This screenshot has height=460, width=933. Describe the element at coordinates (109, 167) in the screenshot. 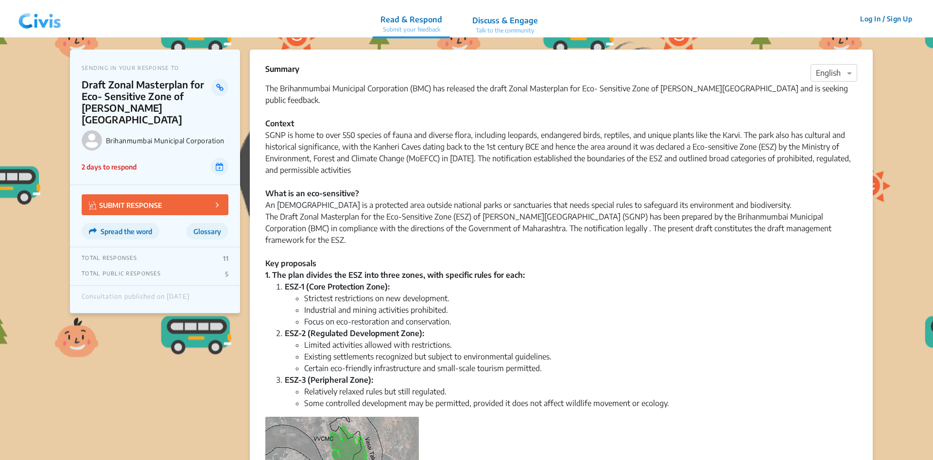

I see `p: 2 days to respond` at that location.